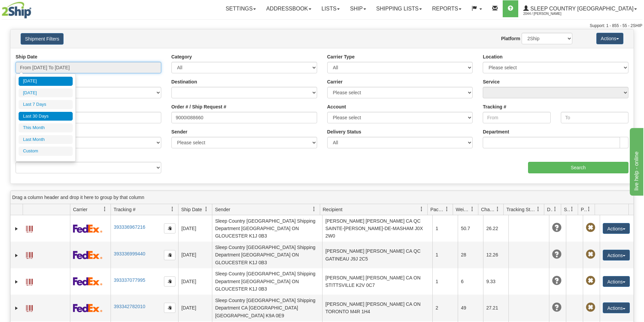 The height and width of the screenshot is (322, 644). I want to click on a: Charge filter column settings, so click(498, 209).